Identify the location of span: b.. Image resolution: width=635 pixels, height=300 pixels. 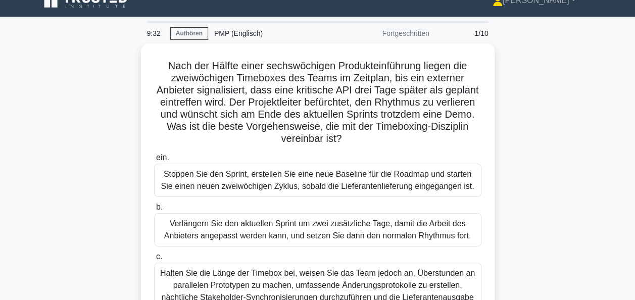
(159, 207).